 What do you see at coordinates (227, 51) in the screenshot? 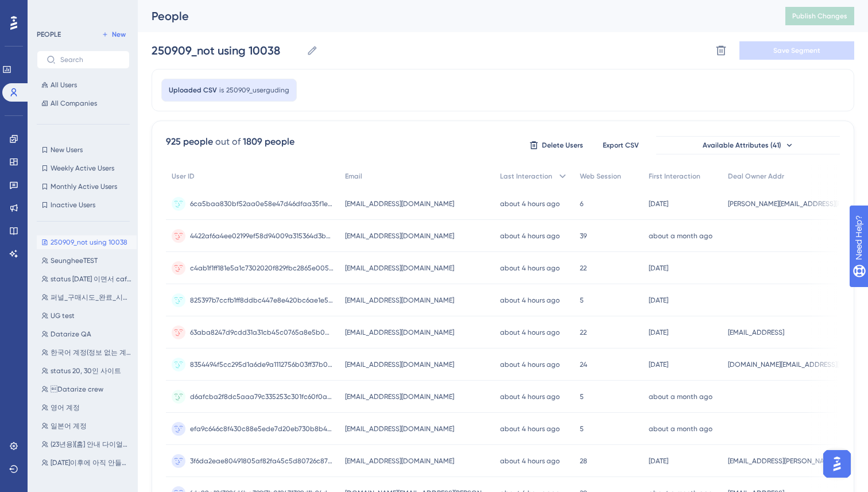
I see `input: Segment Name` at bounding box center [227, 51].